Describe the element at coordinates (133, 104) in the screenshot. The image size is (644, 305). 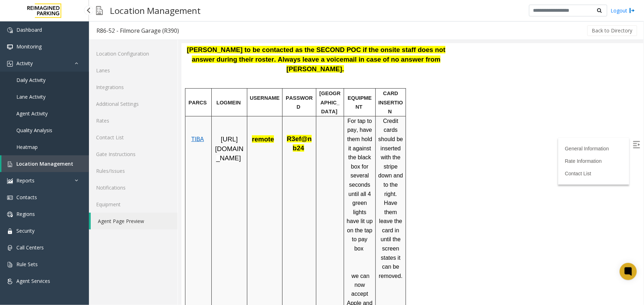
I see `a: Additional Settings` at that location.